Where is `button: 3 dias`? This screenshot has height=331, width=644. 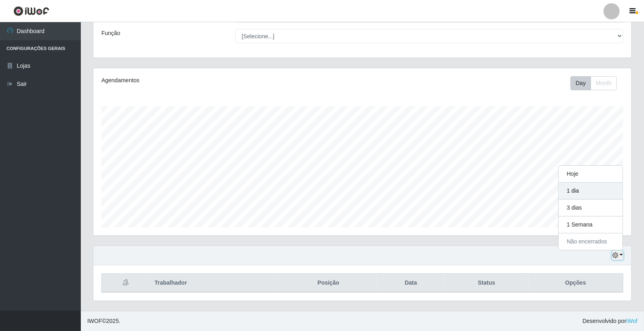 button: 3 dias is located at coordinates (591, 208).